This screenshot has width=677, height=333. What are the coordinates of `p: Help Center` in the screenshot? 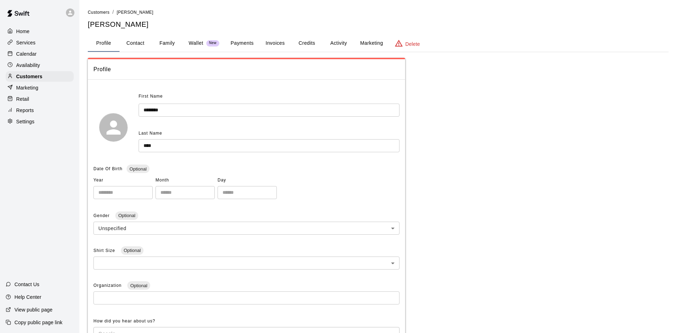 It's located at (28, 297).